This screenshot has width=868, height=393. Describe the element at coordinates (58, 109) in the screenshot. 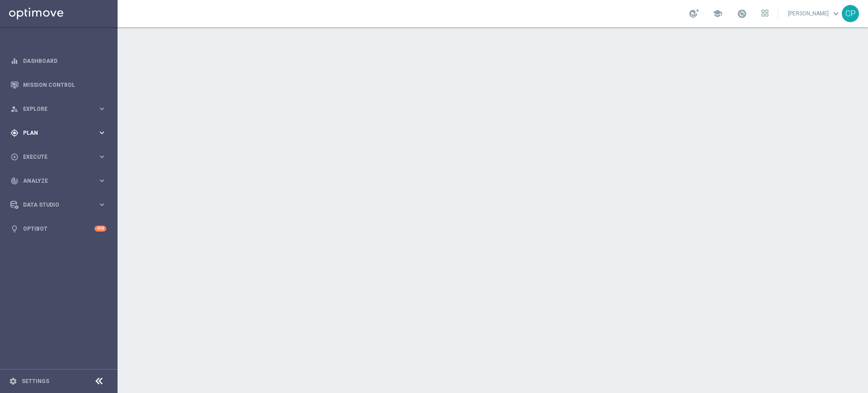

I see `div: person_search Explore keyboard_arrow_right` at that location.